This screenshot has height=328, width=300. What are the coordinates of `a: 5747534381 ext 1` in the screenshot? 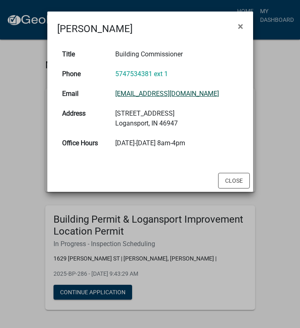 It's located at (142, 74).